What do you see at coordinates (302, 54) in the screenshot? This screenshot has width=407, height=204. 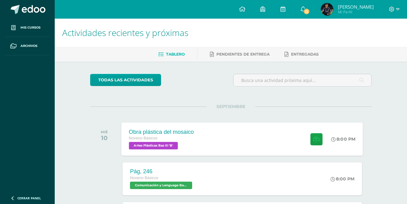 I see `a: Entregadas` at bounding box center [302, 54].